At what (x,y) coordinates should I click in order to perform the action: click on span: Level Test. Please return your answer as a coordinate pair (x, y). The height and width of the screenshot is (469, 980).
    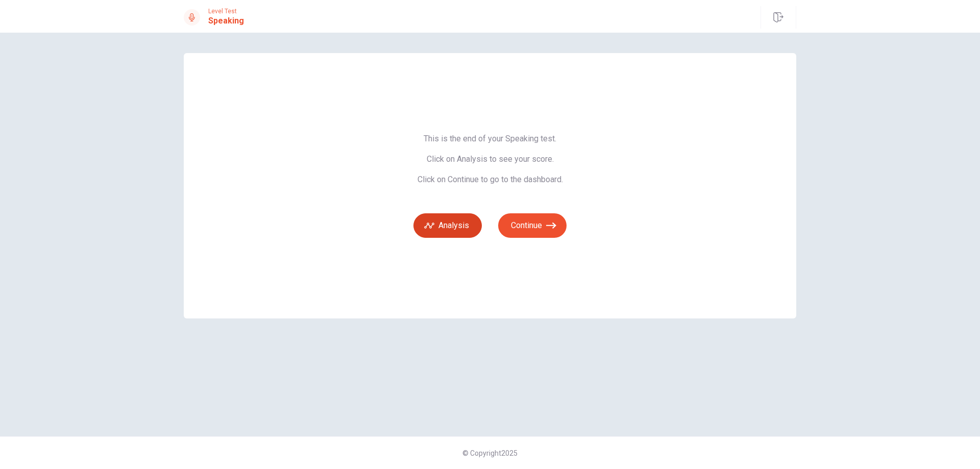
    Looking at the image, I should click on (226, 11).